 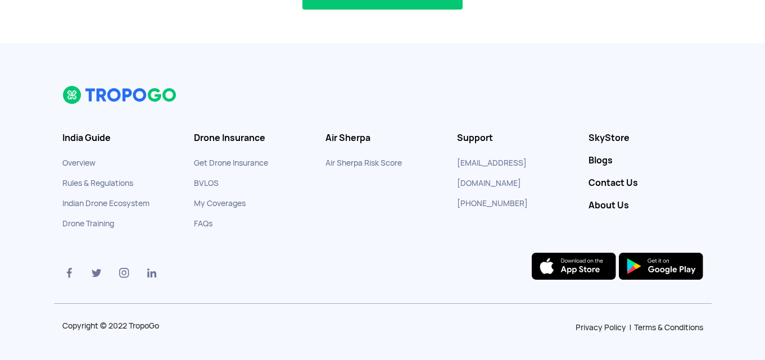 What do you see at coordinates (661, 266) in the screenshot?
I see `img: img_playstore.png` at bounding box center [661, 266].